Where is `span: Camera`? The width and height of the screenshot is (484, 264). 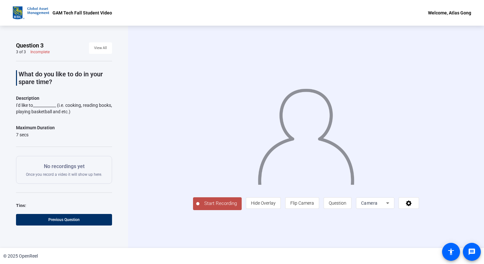 span: Camera is located at coordinates (370, 203).